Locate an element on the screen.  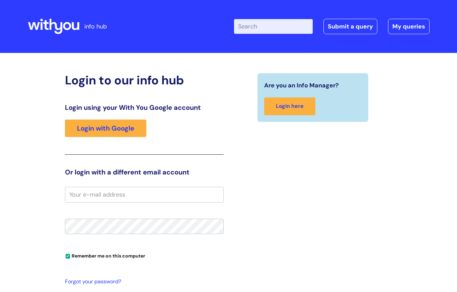
a: Login here is located at coordinates (290, 106).